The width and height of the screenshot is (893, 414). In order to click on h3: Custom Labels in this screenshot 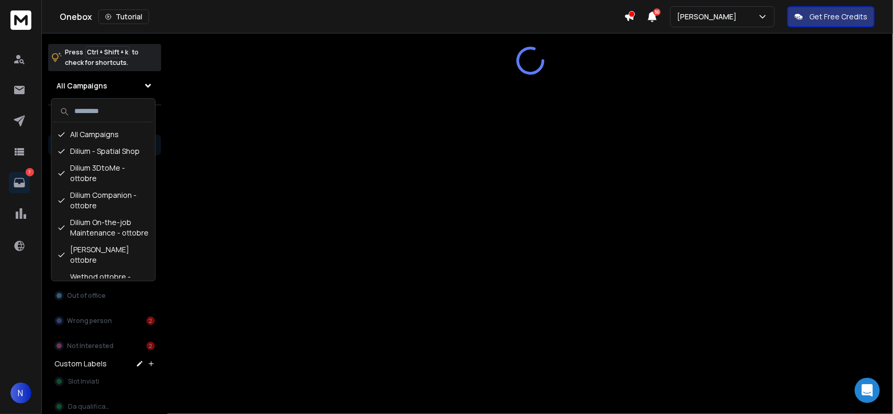, I will do `click(81, 364)`.